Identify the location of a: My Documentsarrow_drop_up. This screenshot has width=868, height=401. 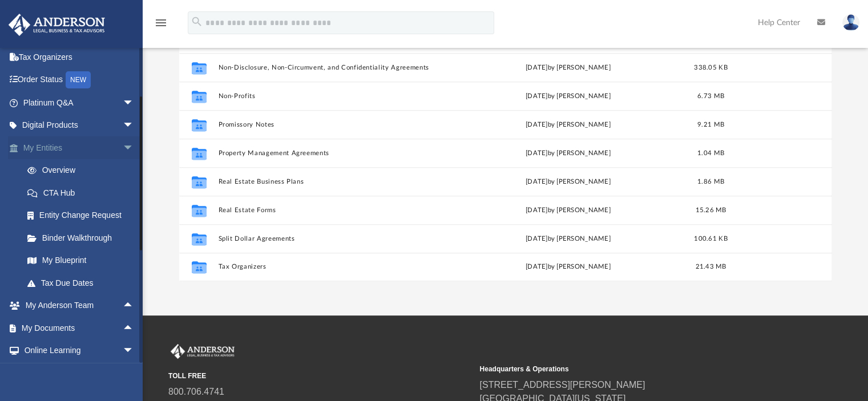
(76, 328).